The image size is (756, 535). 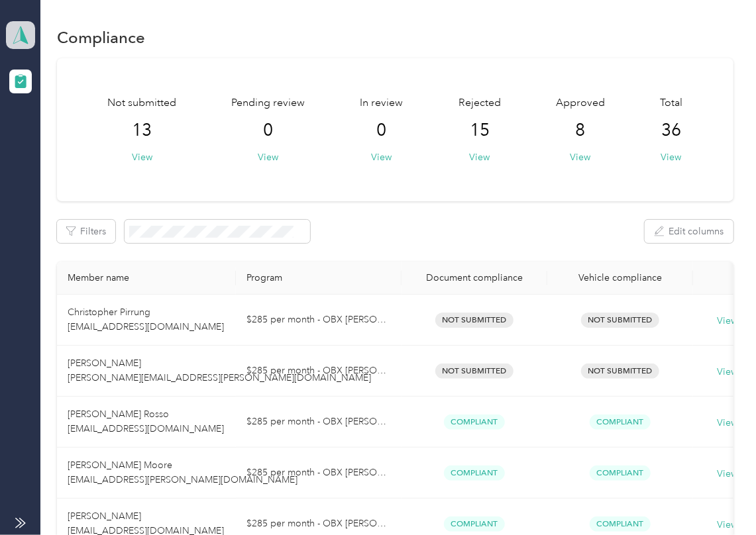 What do you see at coordinates (474, 277) in the screenshot?
I see `div: Document compliance` at bounding box center [474, 277].